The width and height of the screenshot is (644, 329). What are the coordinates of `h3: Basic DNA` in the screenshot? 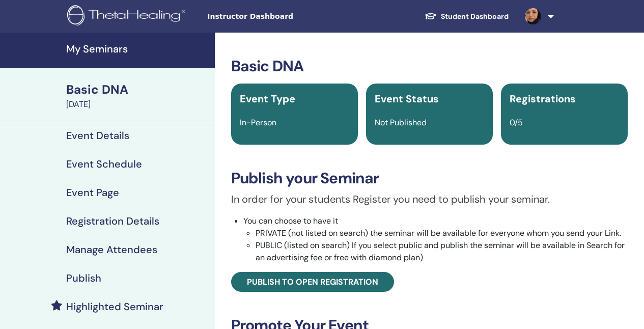 It's located at (429, 66).